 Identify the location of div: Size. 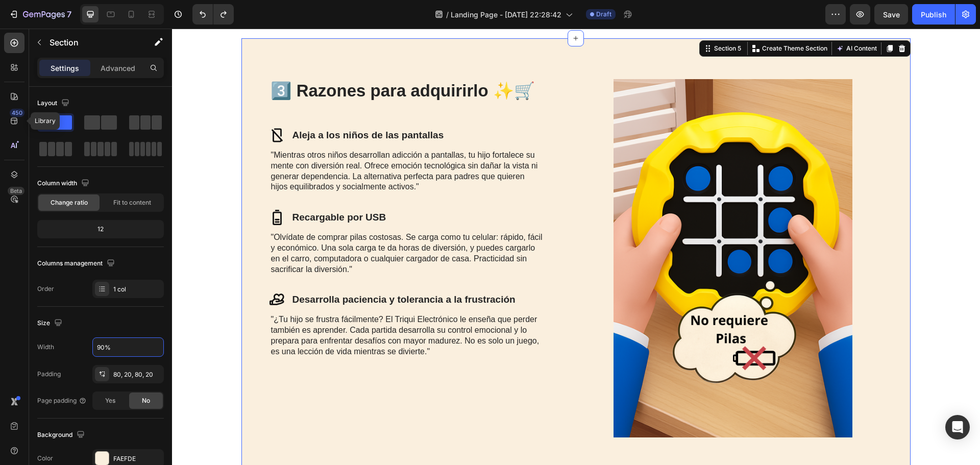
(50, 324).